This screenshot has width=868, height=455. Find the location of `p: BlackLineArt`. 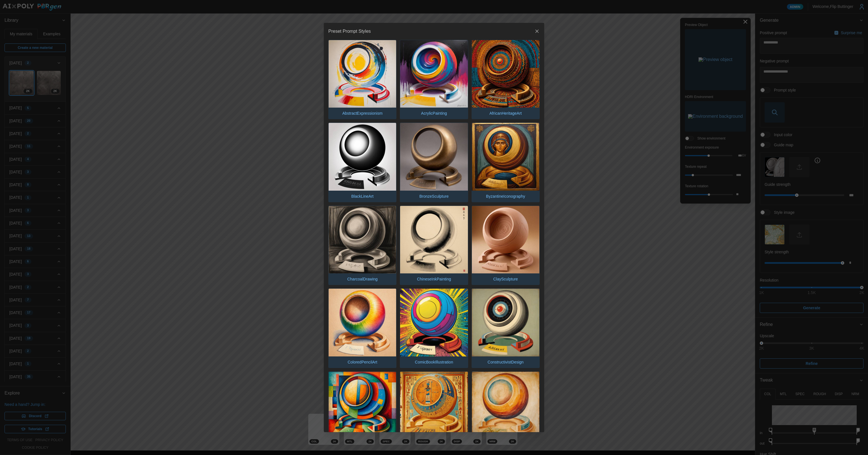

p: BlackLineArt is located at coordinates (362, 196).